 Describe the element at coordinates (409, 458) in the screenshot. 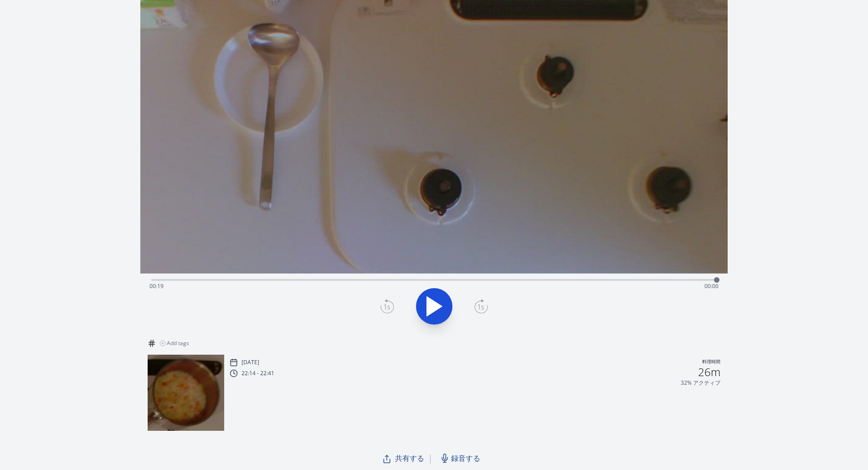

I see `span: 共有する` at that location.